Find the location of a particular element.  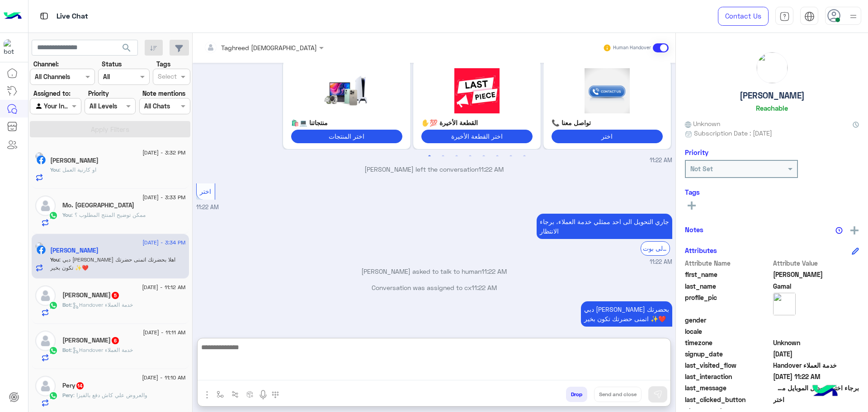

h5: Wafaa Sayed is located at coordinates (74, 161).